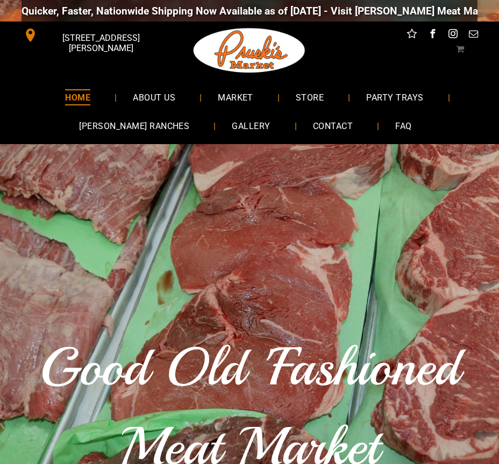 The height and width of the screenshot is (464, 499). Describe the element at coordinates (395, 97) in the screenshot. I see `a: PARTY TRAYS` at that location.